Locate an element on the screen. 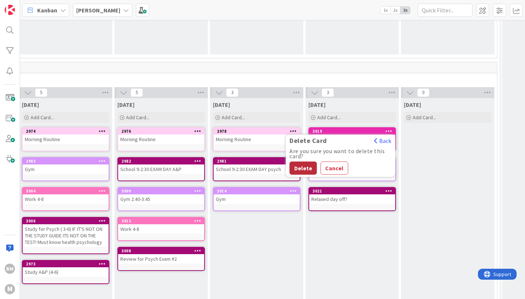 Image resolution: width=525 pixels, height=299 pixels. span: Thursday is located at coordinates (126, 105).